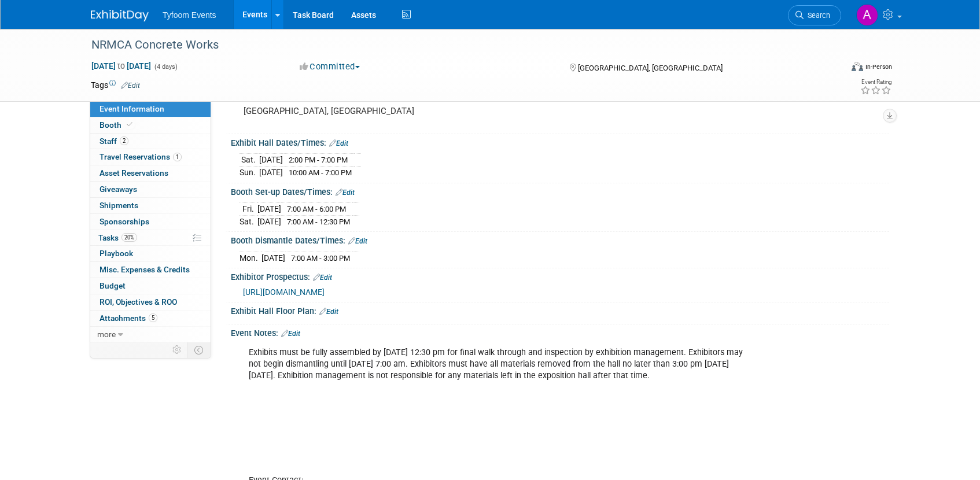 This screenshot has height=480, width=980. Describe the element at coordinates (199, 350) in the screenshot. I see `td: Toggle Event Tabs` at that location.